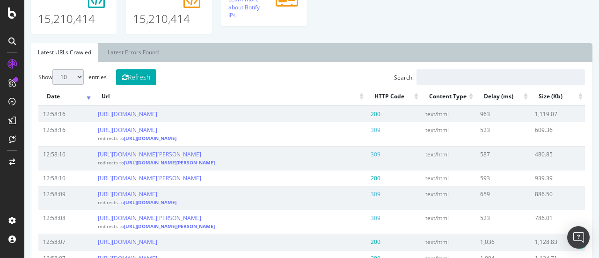  What do you see at coordinates (533, 178) in the screenshot?
I see `td: 939.39` at bounding box center [533, 178].